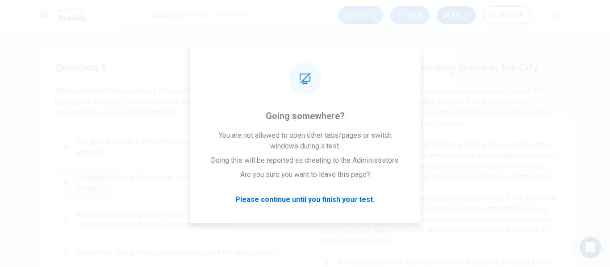  What do you see at coordinates (66, 220) in the screenshot?
I see `div: C` at bounding box center [66, 220].